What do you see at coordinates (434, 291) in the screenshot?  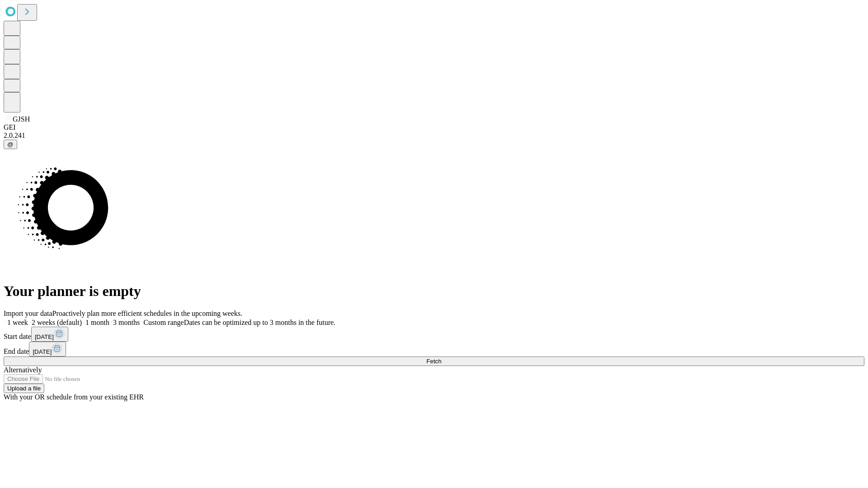 I see `h1: Your planner is empty` at bounding box center [434, 291].